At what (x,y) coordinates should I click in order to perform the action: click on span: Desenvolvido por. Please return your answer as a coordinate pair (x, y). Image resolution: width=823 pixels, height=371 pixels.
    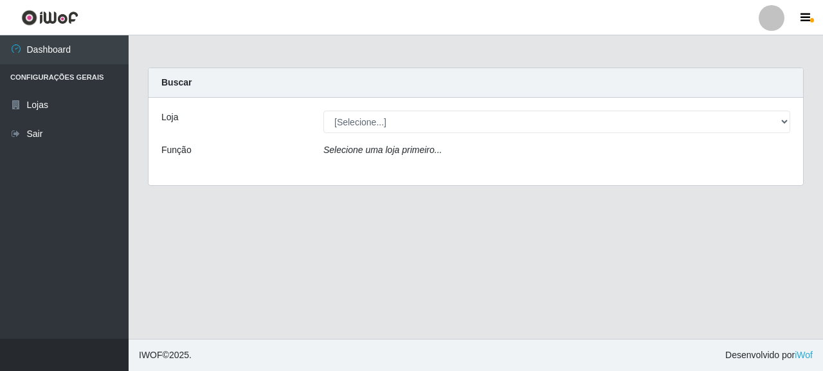
    Looking at the image, I should click on (769, 355).